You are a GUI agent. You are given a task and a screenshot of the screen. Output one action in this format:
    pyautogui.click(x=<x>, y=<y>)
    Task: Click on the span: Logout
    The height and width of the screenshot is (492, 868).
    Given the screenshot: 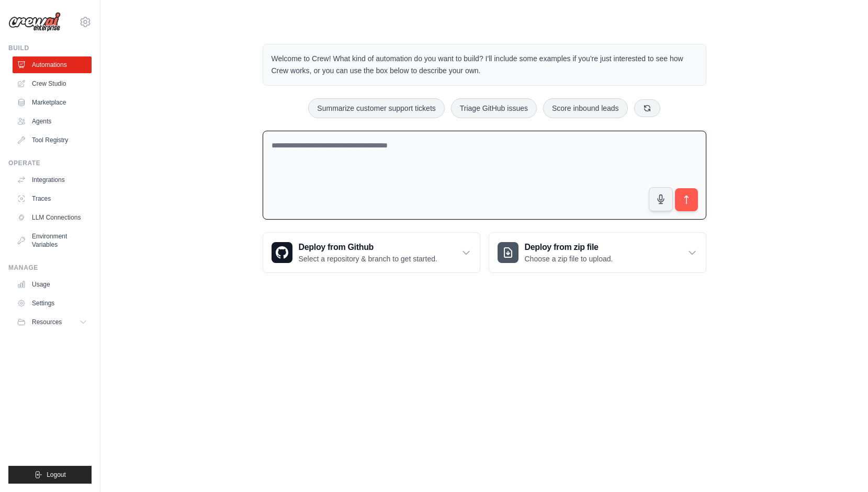 What is the action you would take?
    pyautogui.click(x=56, y=475)
    